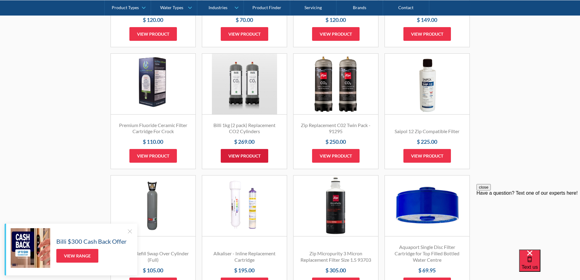  I want to click on h4: $ 110.00, so click(153, 141).